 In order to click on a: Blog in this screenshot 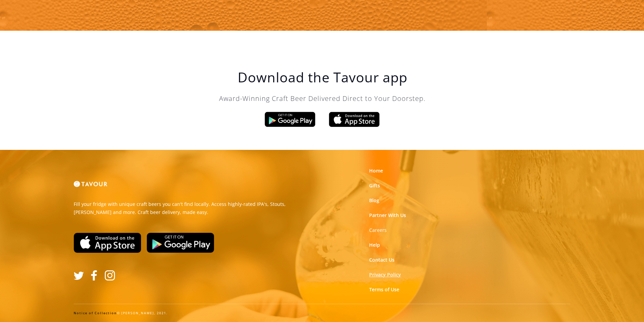, I will do `click(374, 200)`.